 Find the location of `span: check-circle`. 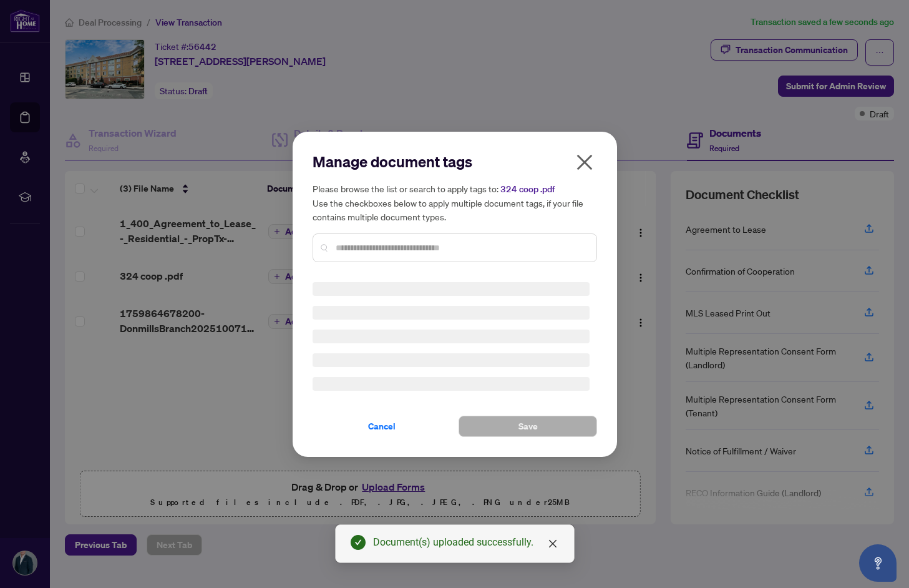

span: check-circle is located at coordinates (358, 542).